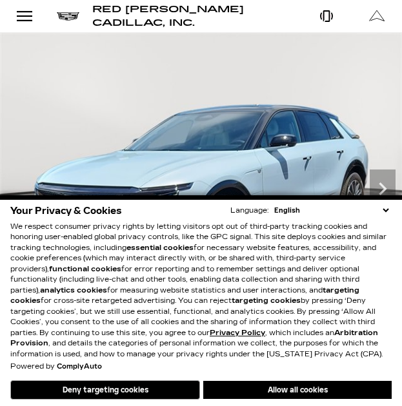 The width and height of the screenshot is (402, 406). I want to click on strong: functional cookies, so click(85, 269).